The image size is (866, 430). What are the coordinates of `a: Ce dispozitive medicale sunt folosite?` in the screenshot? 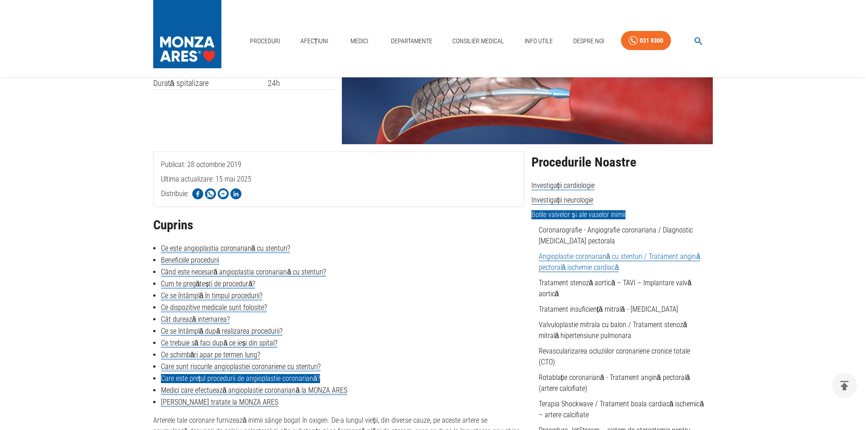 It's located at (214, 307).